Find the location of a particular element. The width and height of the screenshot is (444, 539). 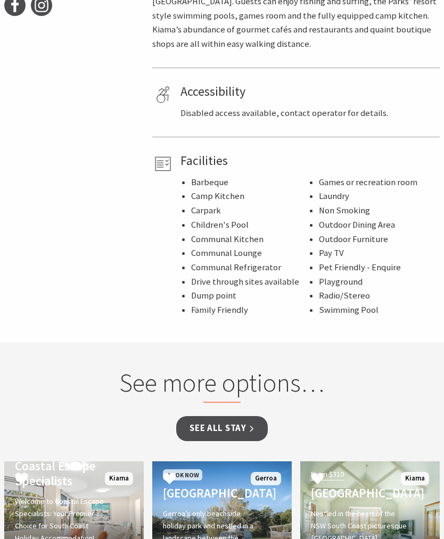

button: Click to Favourite Seven Mile Beach Holiday Park is located at coordinates (169, 480).